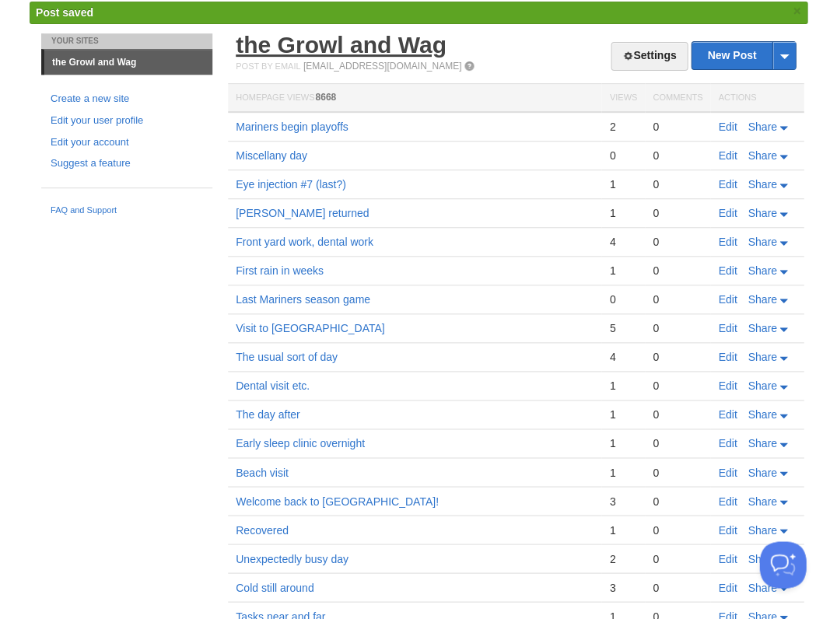 The width and height of the screenshot is (837, 619). I want to click on a: FAQ and Support, so click(127, 211).